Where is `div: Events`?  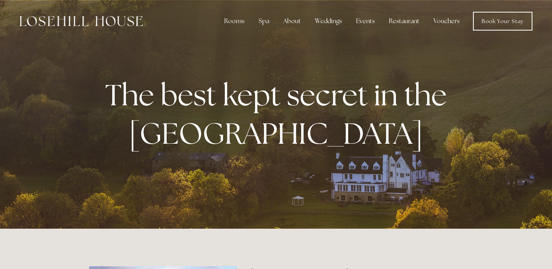 div: Events is located at coordinates (365, 21).